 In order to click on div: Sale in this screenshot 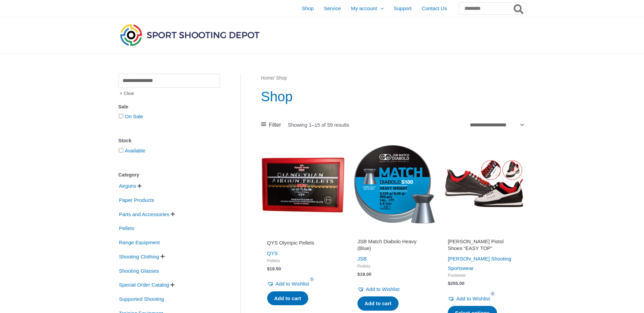, I will do `click(169, 107)`.